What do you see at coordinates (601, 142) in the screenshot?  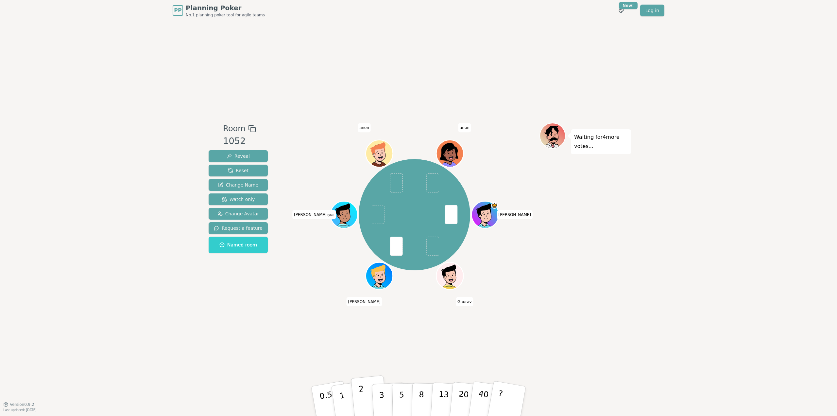 I see `p: Waiting for 4 more votes...` at bounding box center [601, 142].